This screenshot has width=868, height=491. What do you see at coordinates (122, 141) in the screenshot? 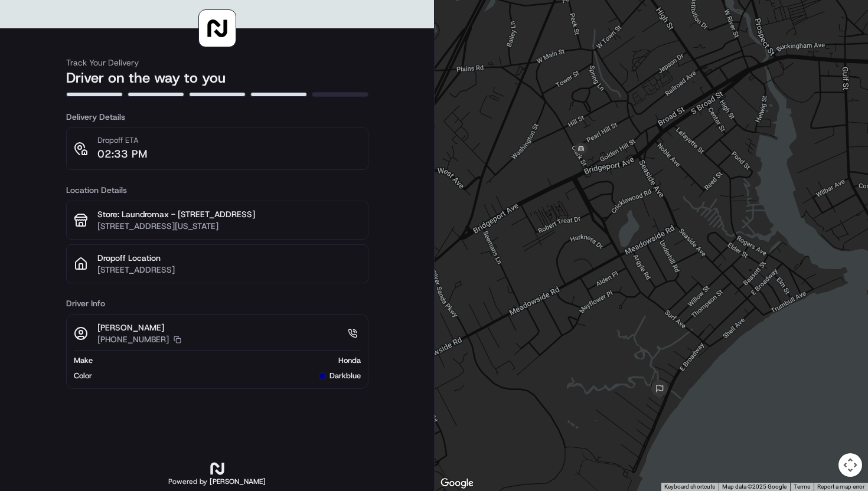
I see `p: Dropoff ETA` at bounding box center [122, 141].